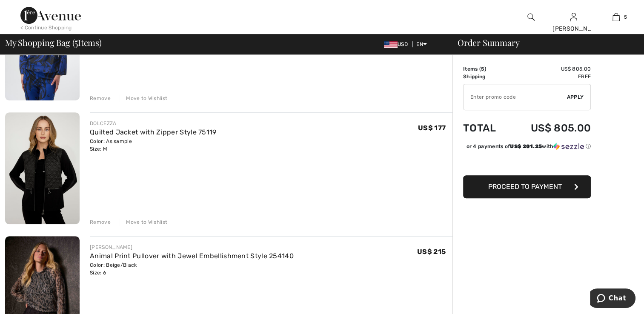 This screenshot has width=644, height=314. I want to click on span: US$ 177, so click(432, 128).